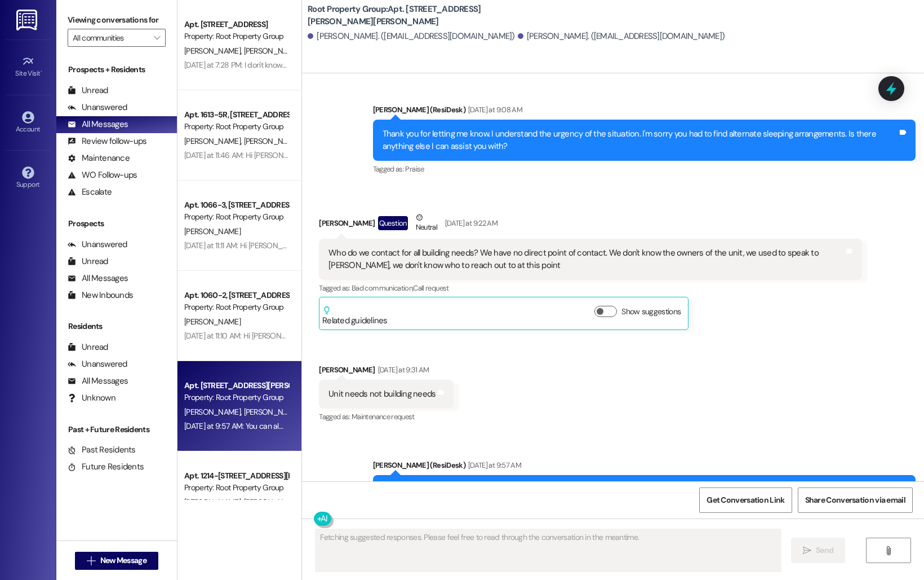 Image resolution: width=924 pixels, height=580 pixels. I want to click on span: Bad communication ,, so click(383, 288).